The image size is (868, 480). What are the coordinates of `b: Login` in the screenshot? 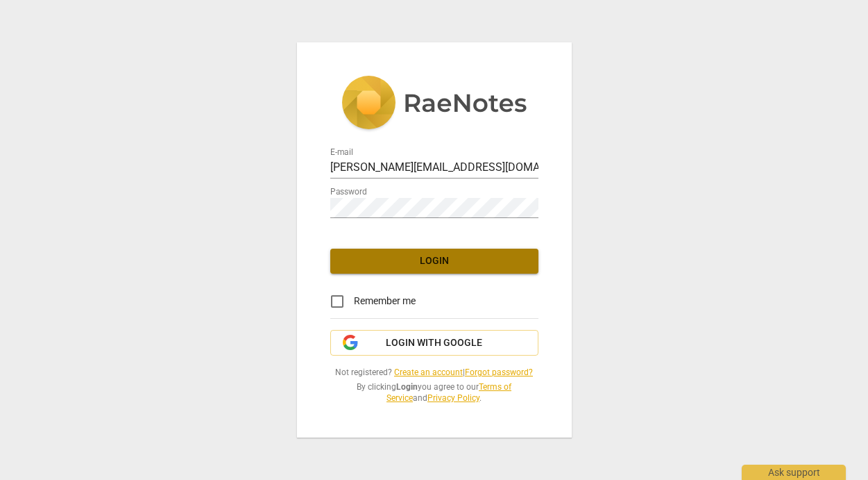 It's located at (407, 387).